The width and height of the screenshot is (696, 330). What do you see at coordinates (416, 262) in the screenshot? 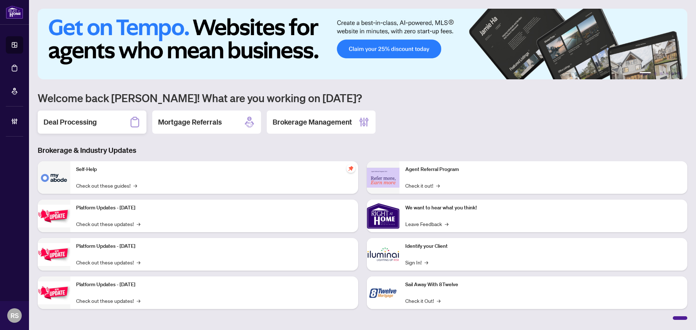
I see `a: Sign In!→` at bounding box center [416, 262].